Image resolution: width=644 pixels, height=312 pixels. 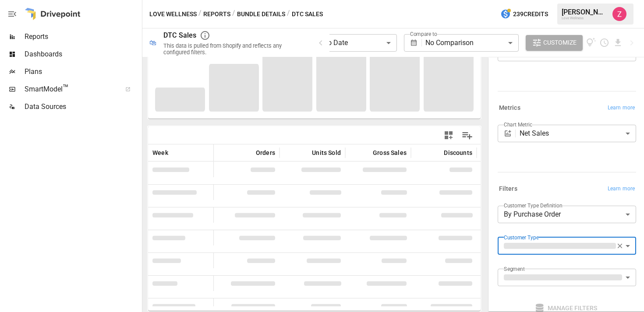 What do you see at coordinates (578, 134) in the screenshot?
I see `div: Net Sales` at bounding box center [578, 134].